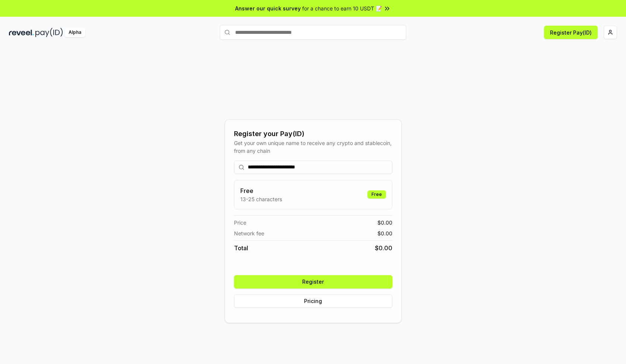 This screenshot has height=364, width=626. Describe the element at coordinates (313, 301) in the screenshot. I see `button: Pricing` at that location.